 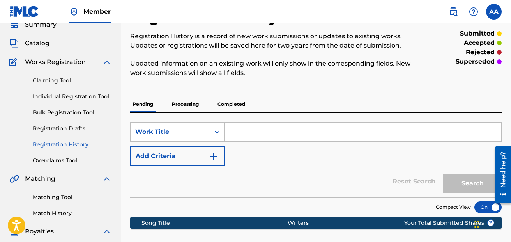 I want to click on a: Public Search, so click(x=453, y=12).